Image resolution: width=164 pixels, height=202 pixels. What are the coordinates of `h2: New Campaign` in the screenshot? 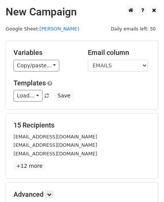 It's located at (82, 12).